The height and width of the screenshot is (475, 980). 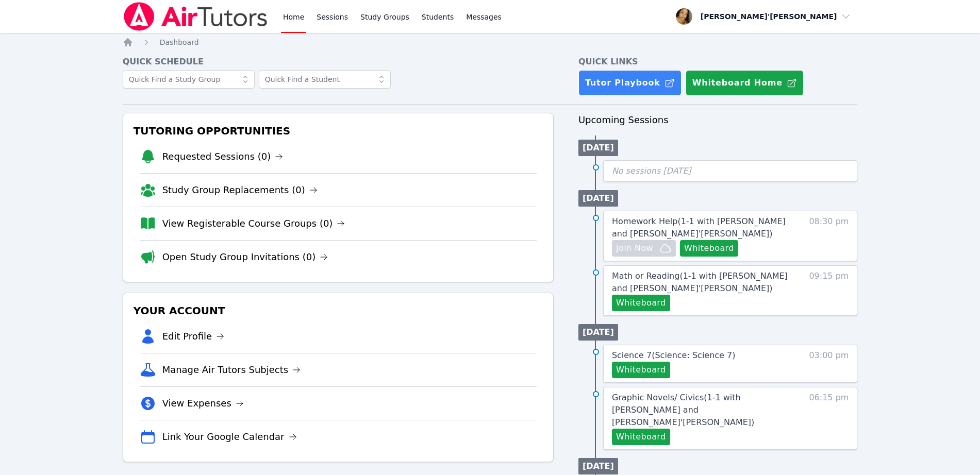 What do you see at coordinates (180, 42) in the screenshot?
I see `span: Dashboard` at bounding box center [180, 42].